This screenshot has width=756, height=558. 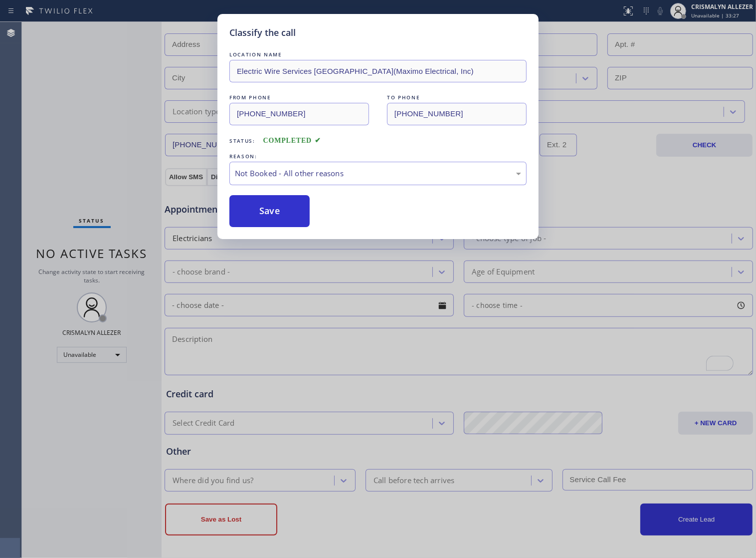 I want to click on span: Status:, so click(x=243, y=141).